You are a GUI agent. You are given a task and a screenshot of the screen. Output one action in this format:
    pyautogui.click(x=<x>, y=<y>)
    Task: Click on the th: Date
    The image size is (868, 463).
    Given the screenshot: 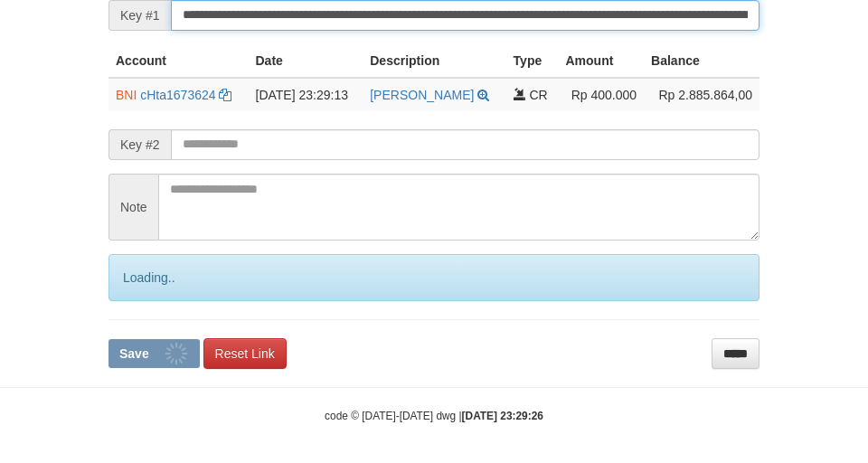 What is the action you would take?
    pyautogui.click(x=306, y=61)
    